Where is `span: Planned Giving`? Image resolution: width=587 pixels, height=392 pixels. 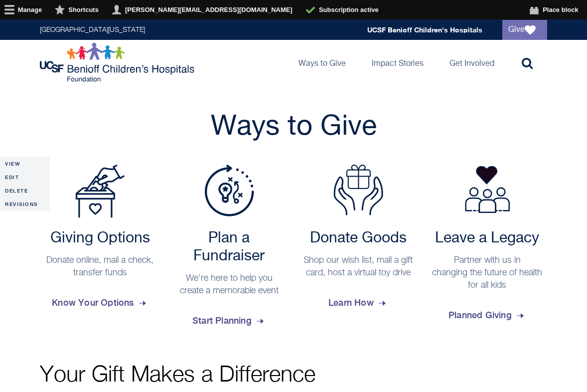 span: Planned Giving is located at coordinates (487, 315).